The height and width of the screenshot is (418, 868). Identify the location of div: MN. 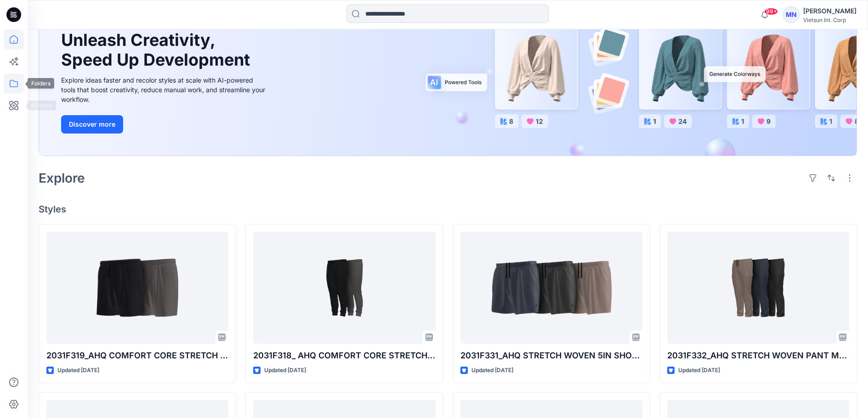
(791, 15).